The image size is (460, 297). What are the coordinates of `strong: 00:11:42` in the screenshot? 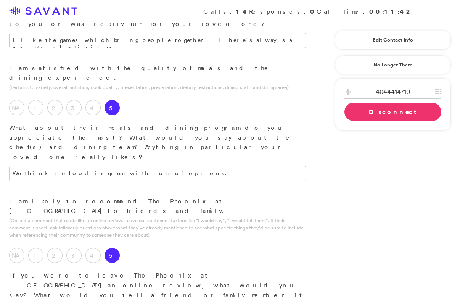 It's located at (391, 11).